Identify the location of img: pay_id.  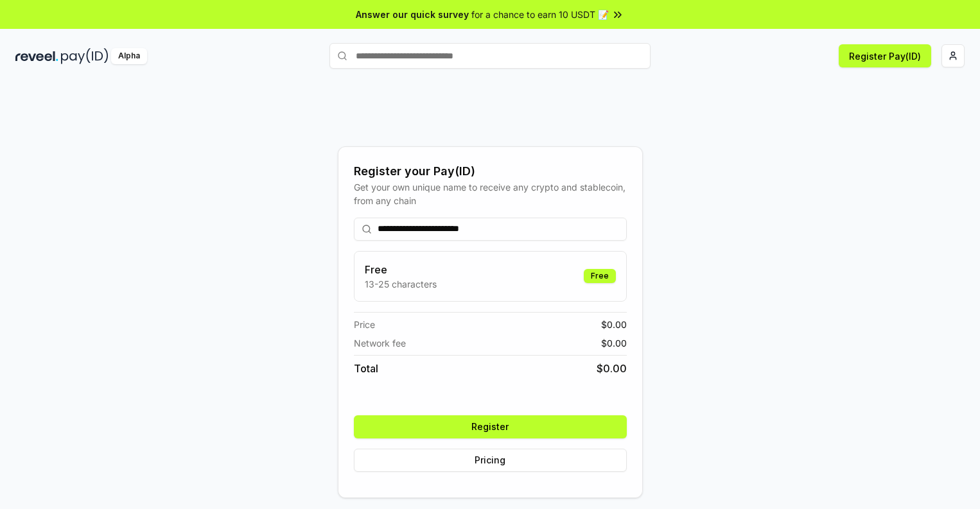
(84, 56).